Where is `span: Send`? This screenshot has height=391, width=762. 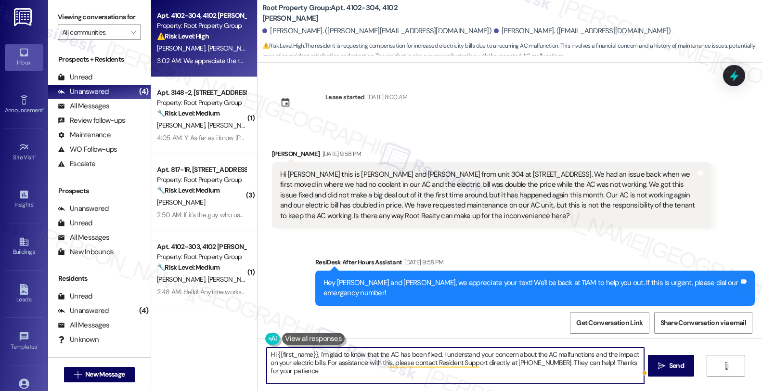
span: Send is located at coordinates (676, 365).